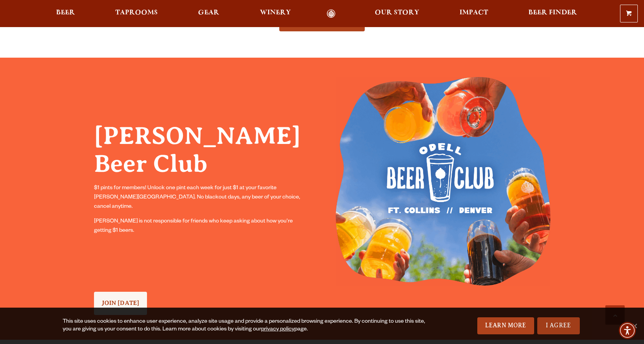 Image resolution: width=644 pixels, height=344 pixels. Describe the element at coordinates (505, 325) in the screenshot. I see `a: Learn More` at that location.